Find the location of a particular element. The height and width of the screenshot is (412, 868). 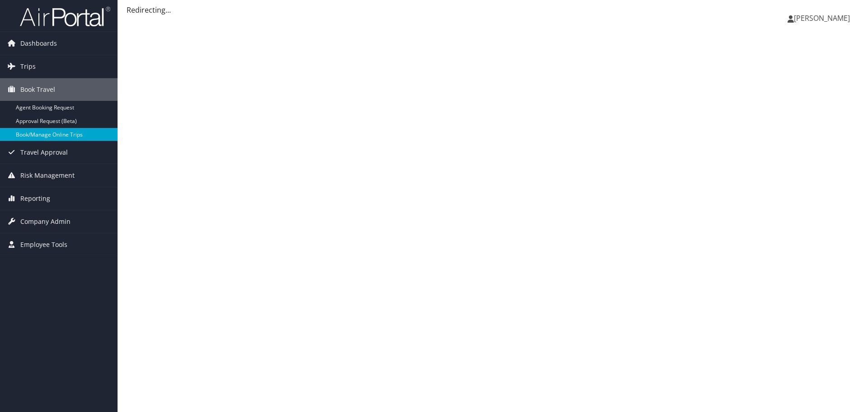

img: airportal-logo.png is located at coordinates (65, 17).